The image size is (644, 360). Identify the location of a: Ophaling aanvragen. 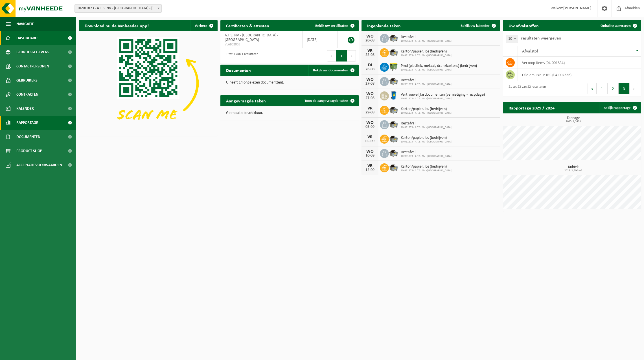
(618, 26).